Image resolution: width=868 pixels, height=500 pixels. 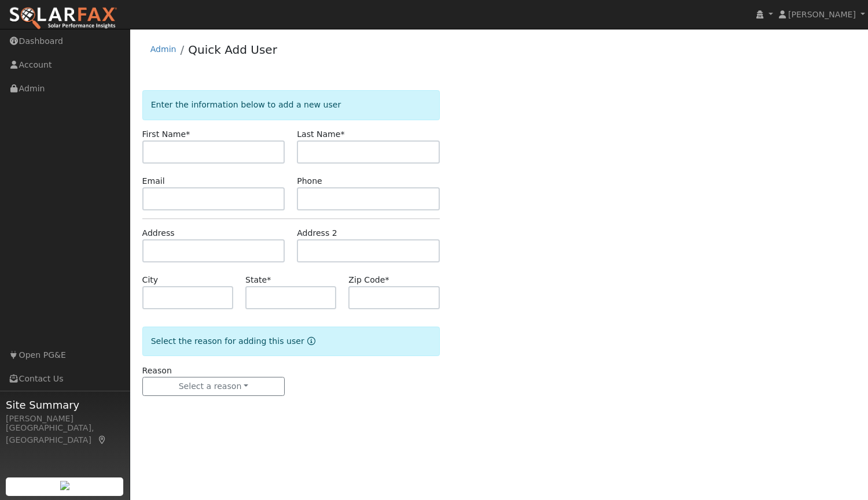 What do you see at coordinates (166, 134) in the screenshot?
I see `label: First Name` at bounding box center [166, 134].